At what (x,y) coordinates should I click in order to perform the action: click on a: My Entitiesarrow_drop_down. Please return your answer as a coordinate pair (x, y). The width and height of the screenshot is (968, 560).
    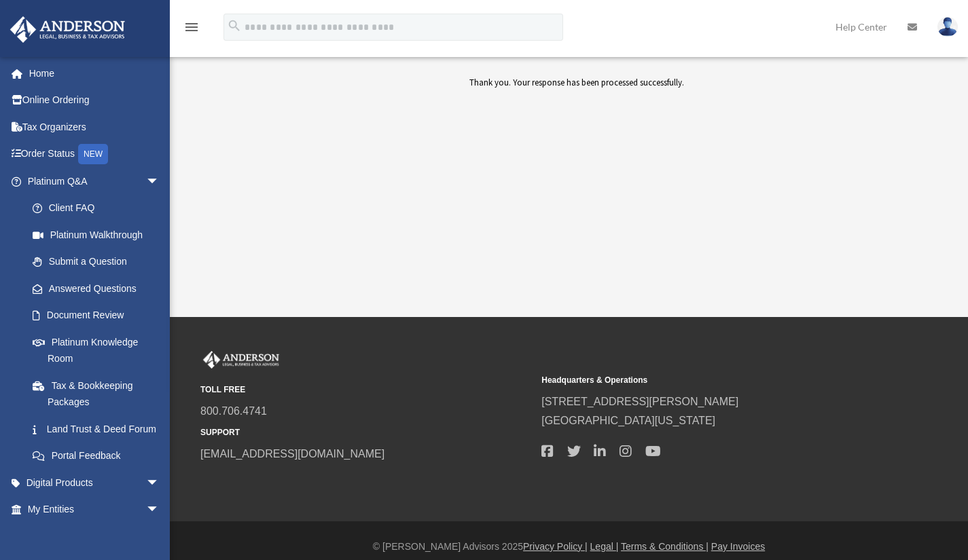
    Looking at the image, I should click on (95, 510).